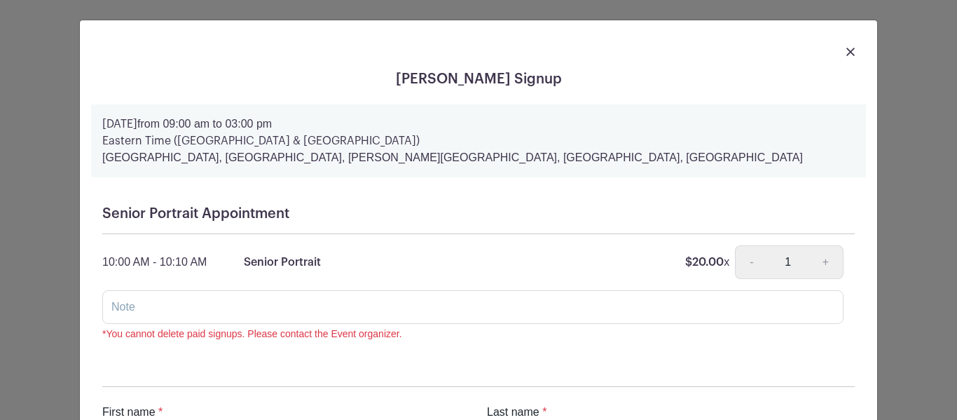 Image resolution: width=957 pixels, height=420 pixels. What do you see at coordinates (851, 52) in the screenshot?
I see `img: close_button-5f87c8562297e5c2d7936805f587ecaba9071eb48480494691a3f1689db116b3.svg` at bounding box center [851, 52].